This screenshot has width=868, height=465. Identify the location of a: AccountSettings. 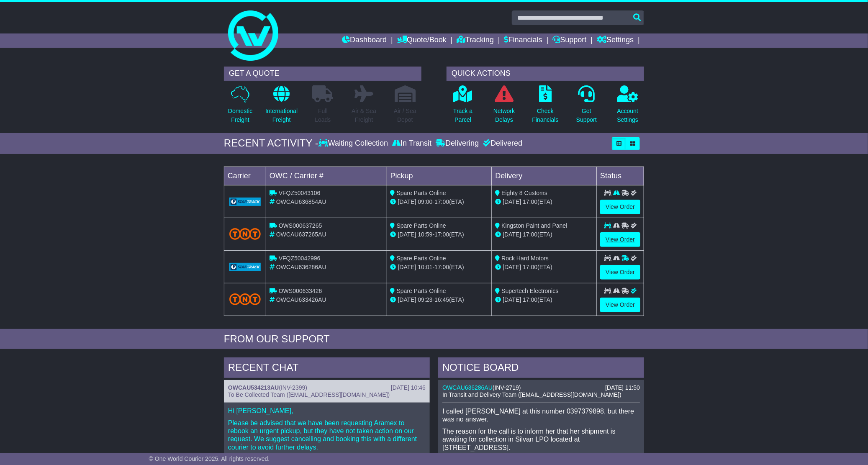
(628, 107).